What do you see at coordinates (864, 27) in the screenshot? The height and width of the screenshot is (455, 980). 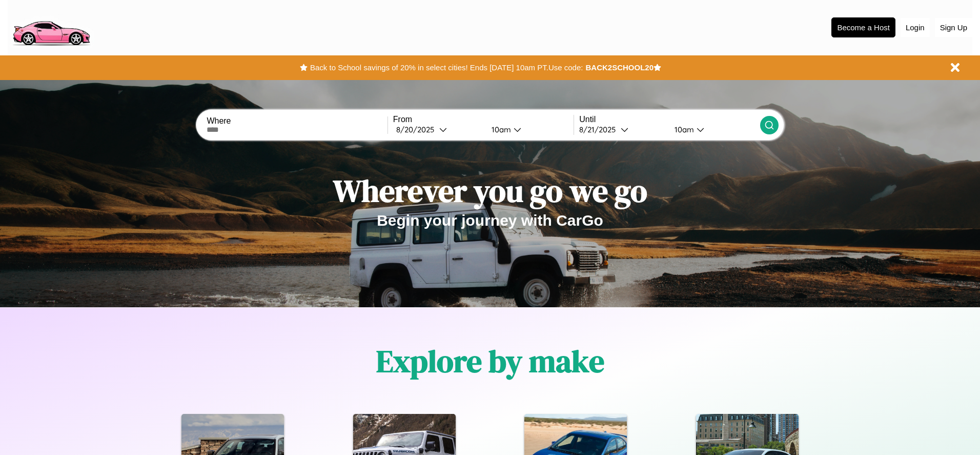 I see `button: Become a Host` at bounding box center [864, 27].